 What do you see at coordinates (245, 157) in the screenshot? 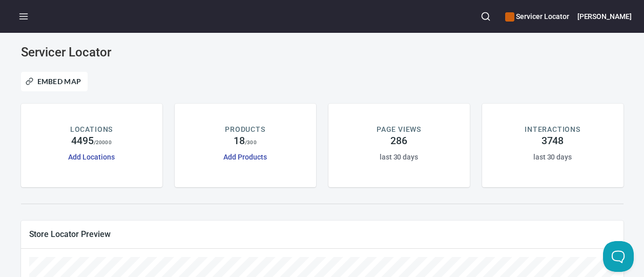
I see `a: Add Products` at bounding box center [245, 157].